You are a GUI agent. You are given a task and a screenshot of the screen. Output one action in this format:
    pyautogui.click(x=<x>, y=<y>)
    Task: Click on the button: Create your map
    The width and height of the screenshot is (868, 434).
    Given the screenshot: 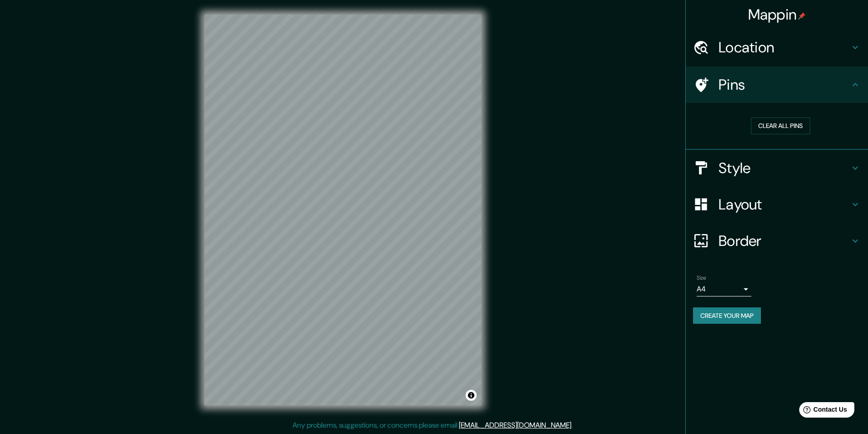 What is the action you would take?
    pyautogui.click(x=726, y=316)
    